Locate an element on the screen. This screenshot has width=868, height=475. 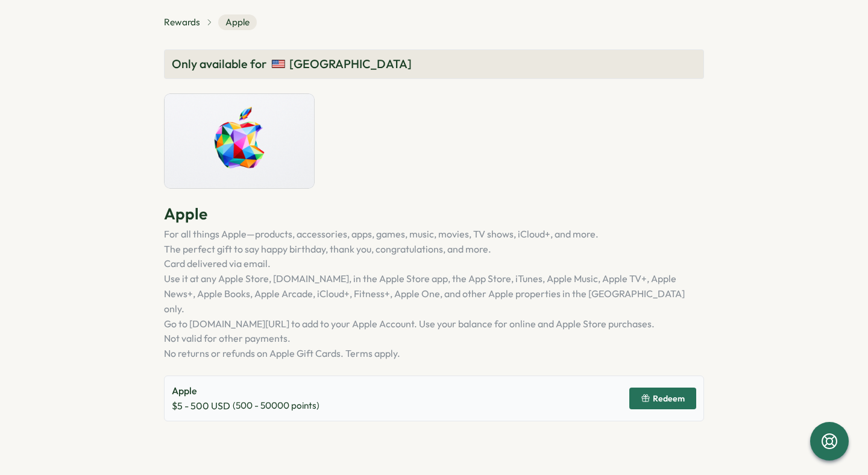
span: Redeem is located at coordinates (668, 399).